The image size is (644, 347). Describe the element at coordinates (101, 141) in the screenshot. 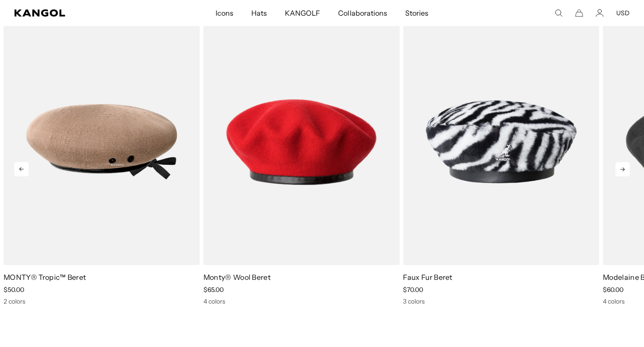

I see `img: MONTY® Tropic™ Beret` at that location.